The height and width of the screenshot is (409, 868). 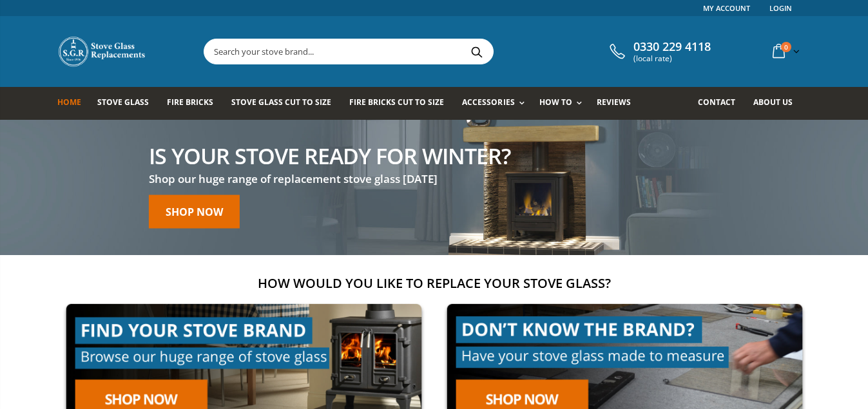 What do you see at coordinates (613, 102) in the screenshot?
I see `span: Reviews` at bounding box center [613, 102].